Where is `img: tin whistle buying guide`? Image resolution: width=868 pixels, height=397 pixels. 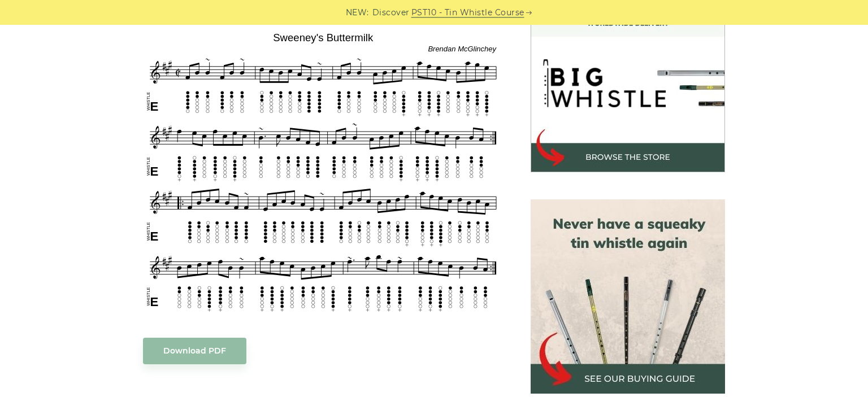 img: tin whistle buying guide is located at coordinates (627, 297).